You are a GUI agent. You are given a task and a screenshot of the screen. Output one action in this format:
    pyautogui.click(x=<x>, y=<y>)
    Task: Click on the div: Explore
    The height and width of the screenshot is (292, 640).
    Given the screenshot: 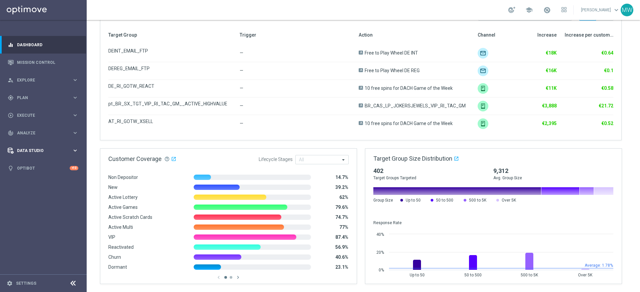 What is the action you would take?
    pyautogui.click(x=40, y=80)
    